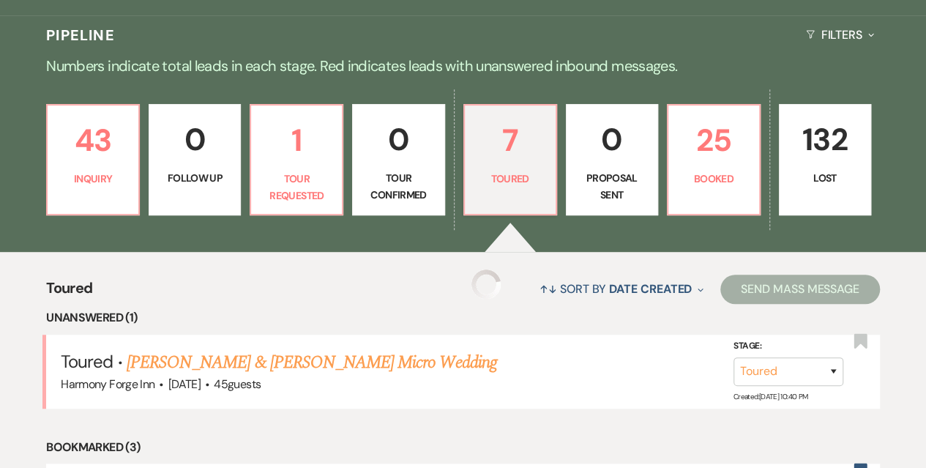 The width and height of the screenshot is (926, 468). What do you see at coordinates (237, 384) in the screenshot?
I see `span: 45 guests` at bounding box center [237, 384].